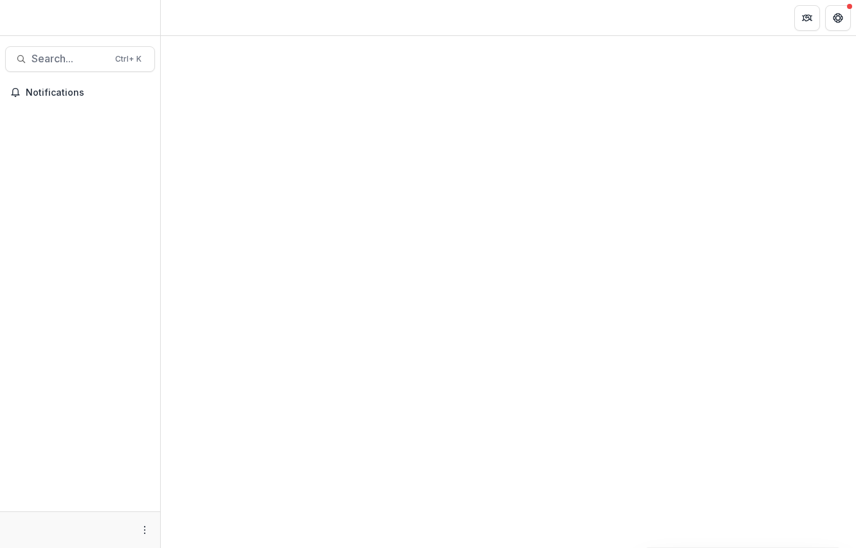 The height and width of the screenshot is (548, 856). Describe the element at coordinates (69, 58) in the screenshot. I see `span: Search...` at that location.